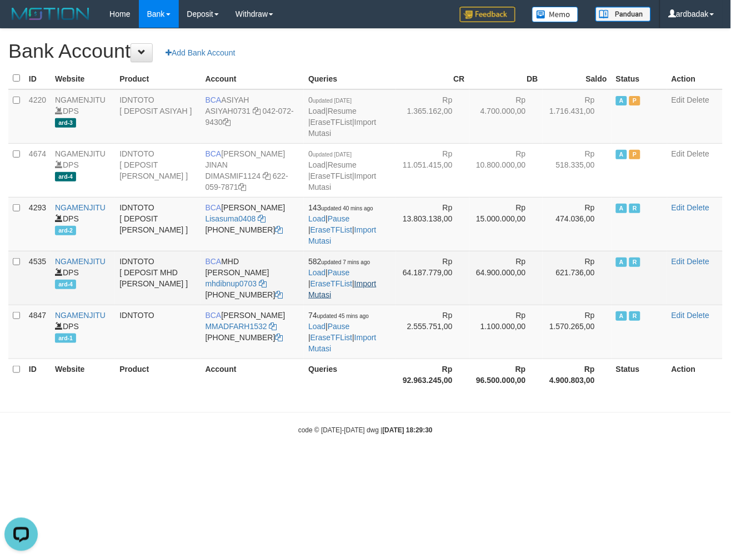 This screenshot has height=560, width=731. What do you see at coordinates (346, 262) in the screenshot?
I see `span: updated 7 mins ago` at bounding box center [346, 262].